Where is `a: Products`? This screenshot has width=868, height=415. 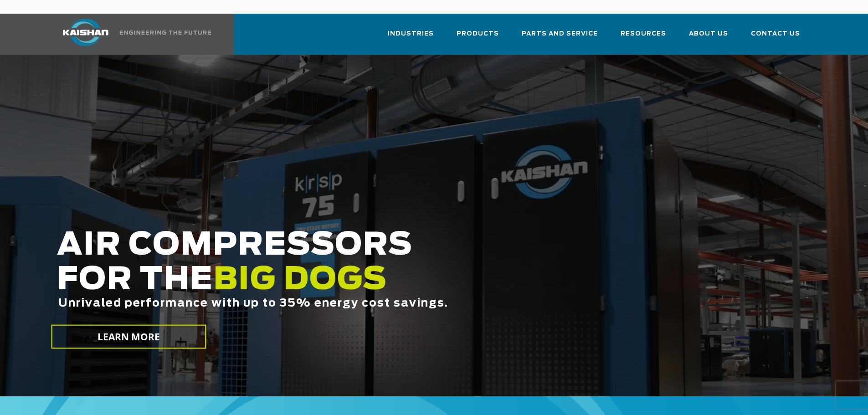 a: Products is located at coordinates (477, 38).